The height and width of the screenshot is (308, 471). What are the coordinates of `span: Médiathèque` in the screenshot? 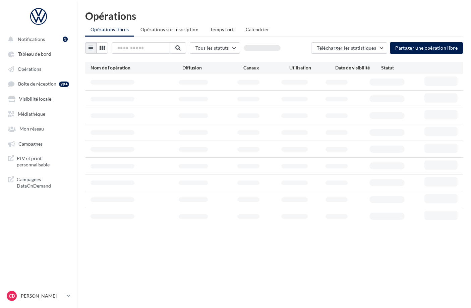 It's located at (32, 114).